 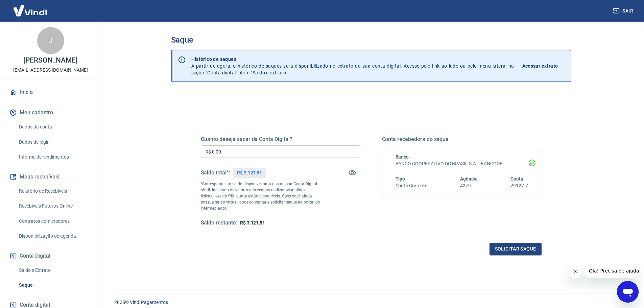 What do you see at coordinates (250, 173) in the screenshot?
I see `p: R$ 3.121,51` at bounding box center [250, 173].